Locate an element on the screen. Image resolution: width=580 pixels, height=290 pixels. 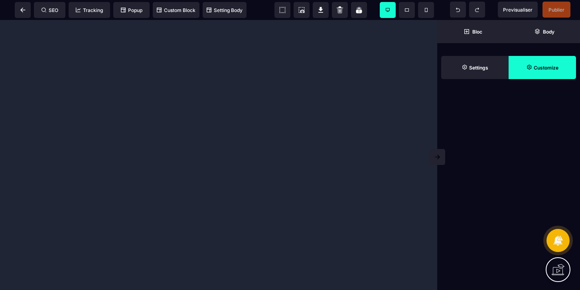
span: Setting Body is located at coordinates (225, 10).